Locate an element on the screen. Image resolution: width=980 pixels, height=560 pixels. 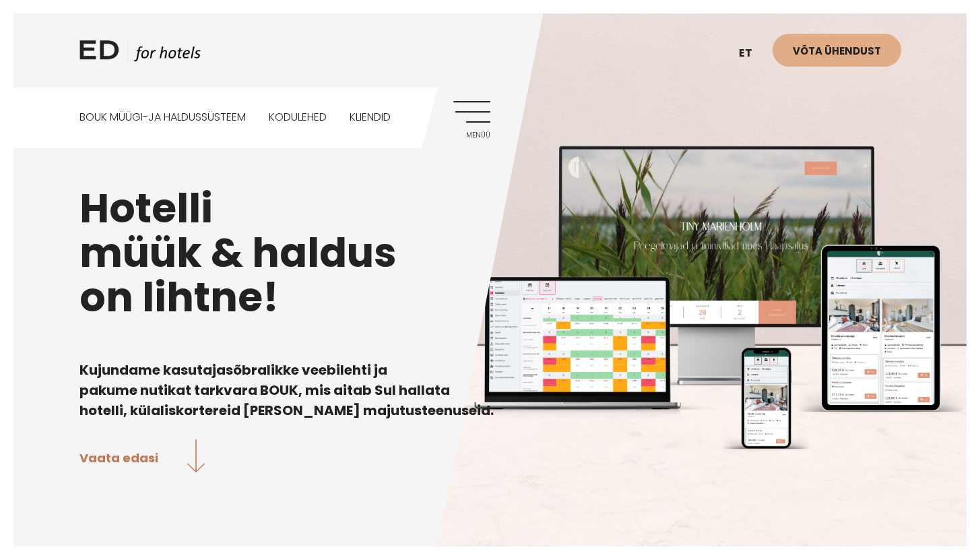
a: Menüü is located at coordinates (472, 119).